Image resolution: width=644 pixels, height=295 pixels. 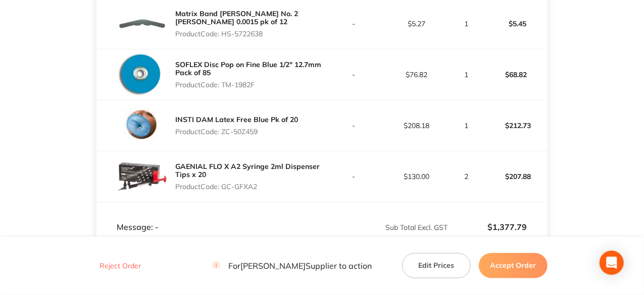 What do you see at coordinates (248, 187) in the screenshot?
I see `p: Product Code: GC-GFXA2` at bounding box center [248, 187].